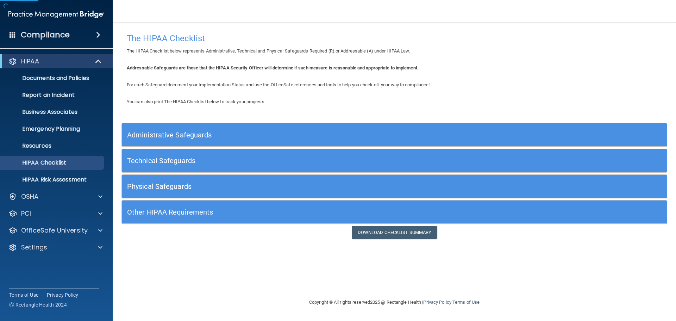 This screenshot has width=676, height=321. What do you see at coordinates (278, 84) in the screenshot?
I see `span: For each Safeguard document your Implementation Status and use the OfficeSafe references and tool...` at bounding box center [278, 84].